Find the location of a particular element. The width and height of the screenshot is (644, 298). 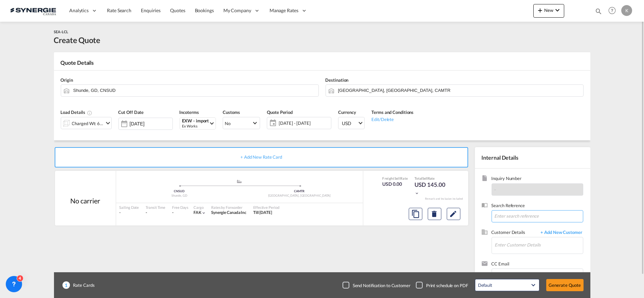

span: Currency is located at coordinates (347, 112).